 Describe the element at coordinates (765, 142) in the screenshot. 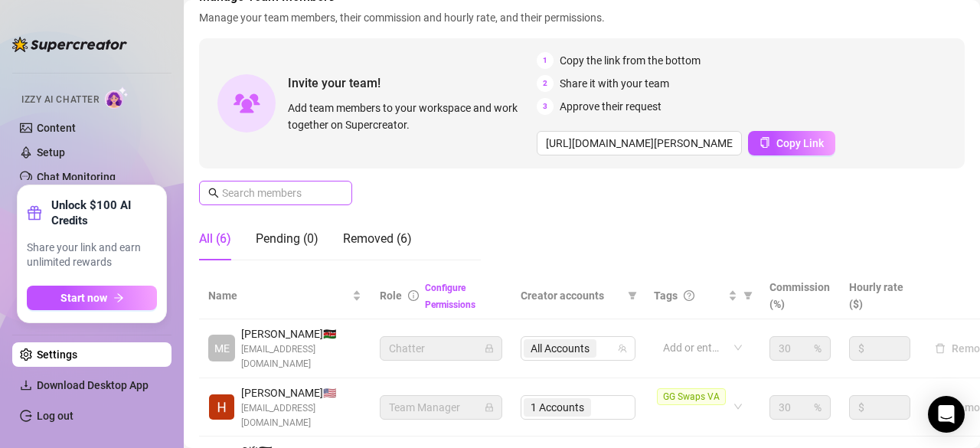

I see `span: copy` at that location.